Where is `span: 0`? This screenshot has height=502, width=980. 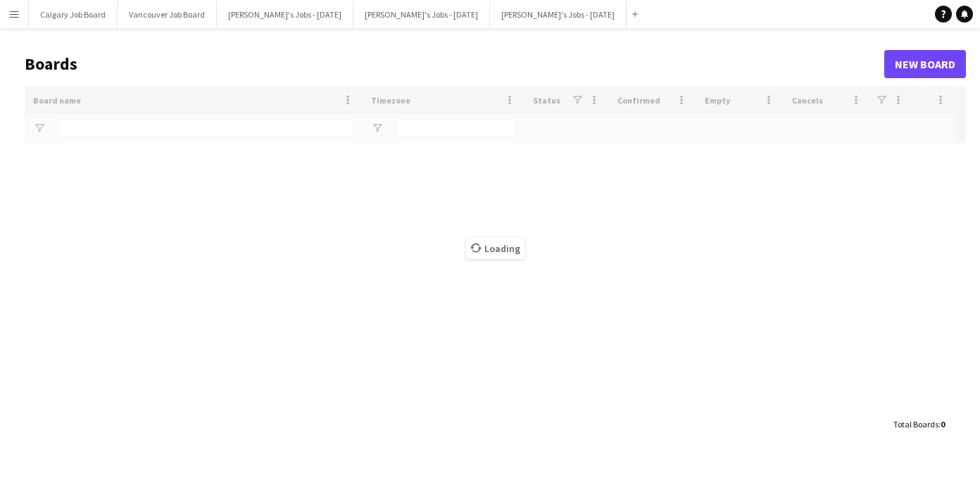 span: 0 is located at coordinates (943, 423).